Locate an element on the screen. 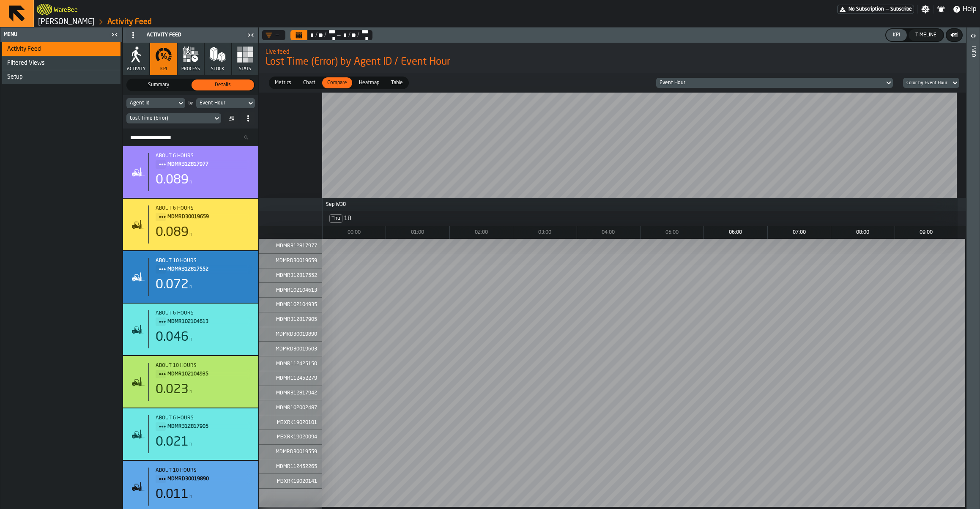 This screenshot has height=509, width=980. nav: Breadcrumb is located at coordinates (272, 22).